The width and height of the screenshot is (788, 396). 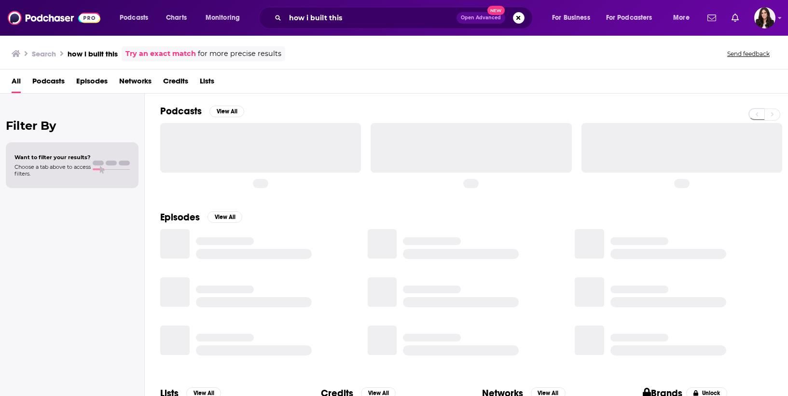 I want to click on a: Credits, so click(x=176, y=83).